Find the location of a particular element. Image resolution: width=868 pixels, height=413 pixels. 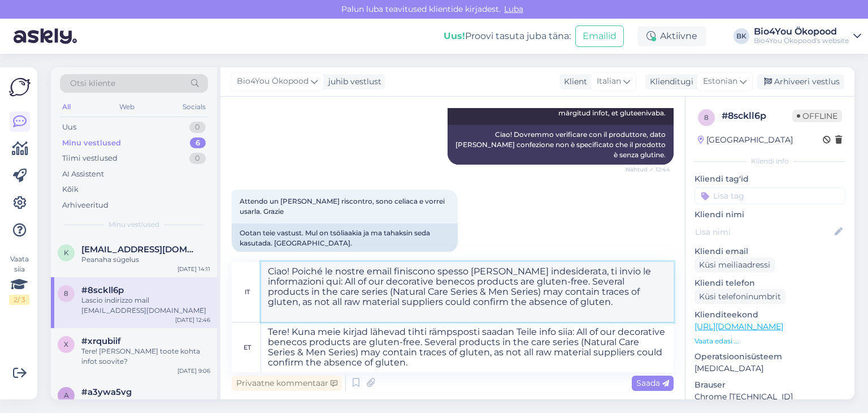

div: et is located at coordinates (247, 347).